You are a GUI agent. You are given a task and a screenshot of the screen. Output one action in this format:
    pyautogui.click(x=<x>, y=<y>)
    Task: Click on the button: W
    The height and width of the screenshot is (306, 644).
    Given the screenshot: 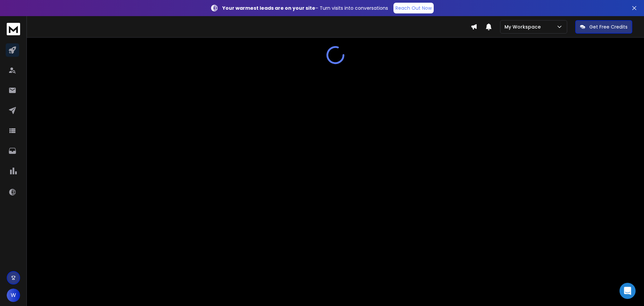 What is the action you would take?
    pyautogui.click(x=13, y=295)
    